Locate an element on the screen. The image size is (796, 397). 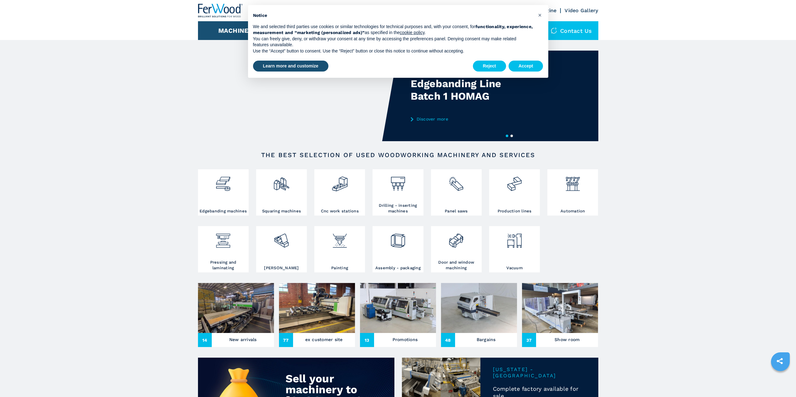
img: montaggio_imballaggio_2.png is located at coordinates (398, 239).